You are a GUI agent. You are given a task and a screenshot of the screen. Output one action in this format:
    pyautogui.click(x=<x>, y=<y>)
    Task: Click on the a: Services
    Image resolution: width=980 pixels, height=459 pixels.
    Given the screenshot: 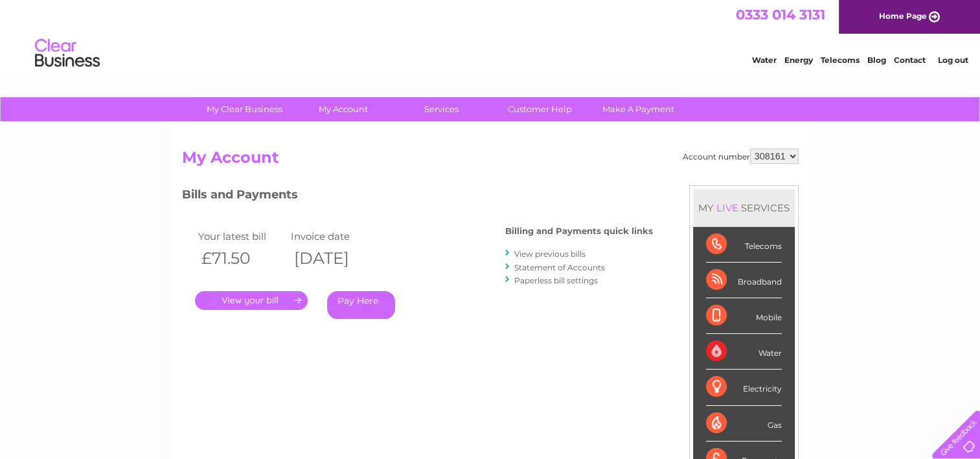 What is the action you would take?
    pyautogui.click(x=442, y=109)
    